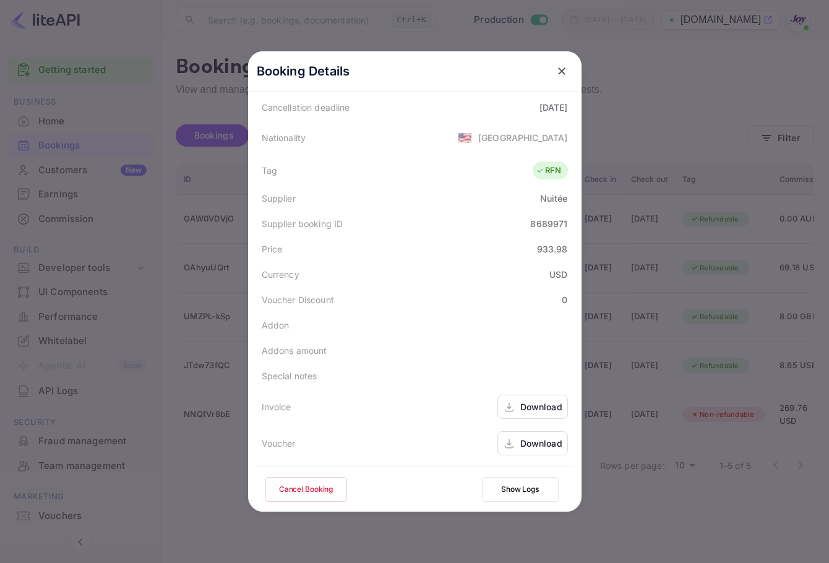 This screenshot has height=563, width=829. What do you see at coordinates (298, 299) in the screenshot?
I see `div: Voucher Discount` at bounding box center [298, 299].